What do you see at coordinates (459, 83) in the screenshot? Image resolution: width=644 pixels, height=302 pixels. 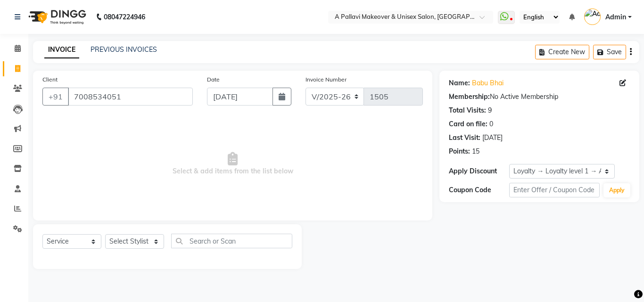 I see `div: Name:` at bounding box center [459, 83].